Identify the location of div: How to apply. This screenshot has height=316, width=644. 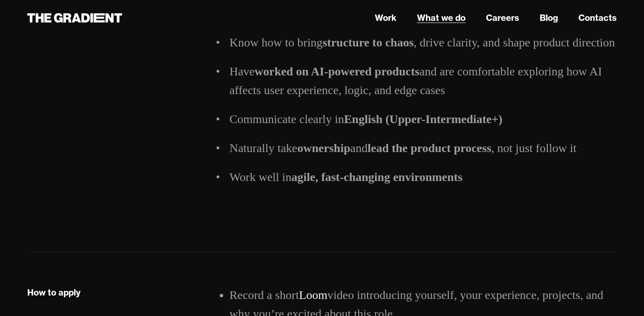
(54, 293).